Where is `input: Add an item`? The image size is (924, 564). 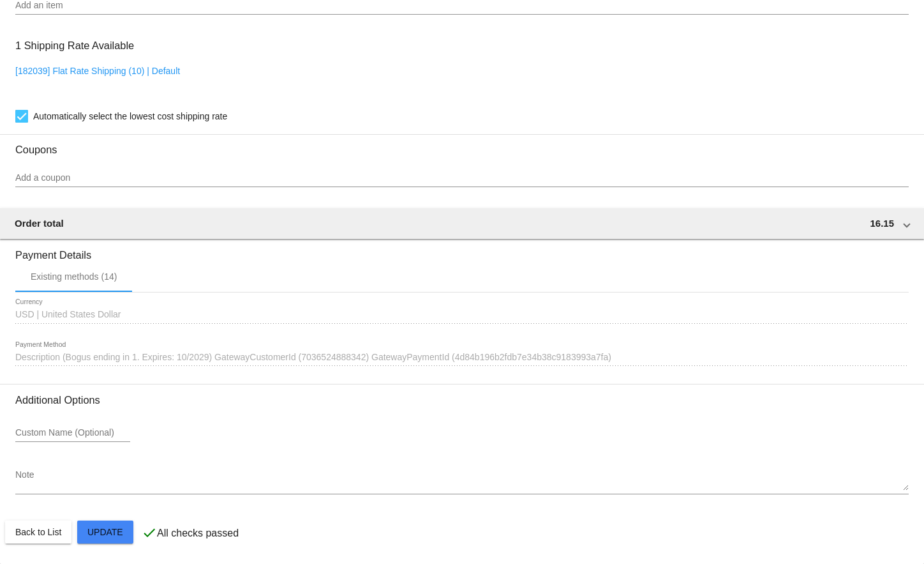 input: Add an item is located at coordinates (462, 6).